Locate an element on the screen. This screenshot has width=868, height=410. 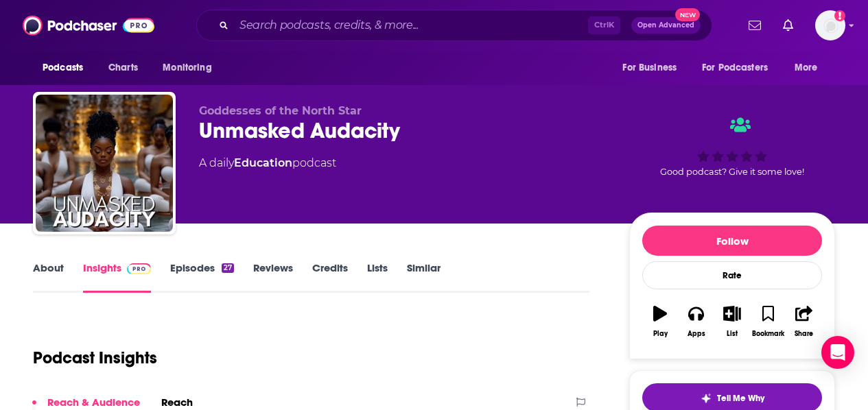
a: Reviews is located at coordinates (273, 277).